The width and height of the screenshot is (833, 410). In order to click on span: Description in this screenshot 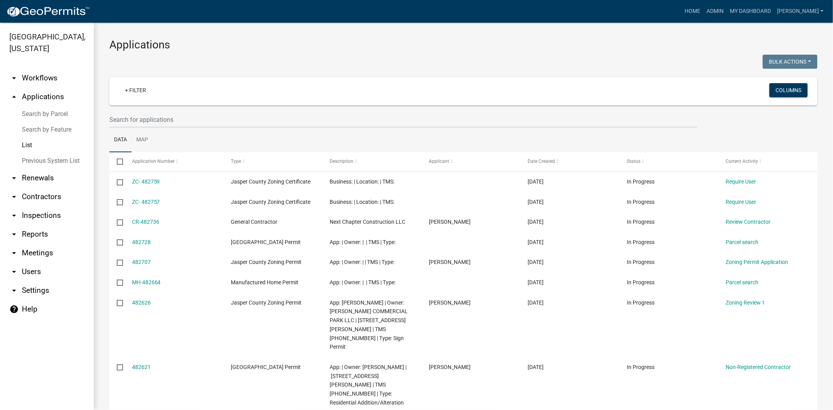, I will do `click(342, 161)`.